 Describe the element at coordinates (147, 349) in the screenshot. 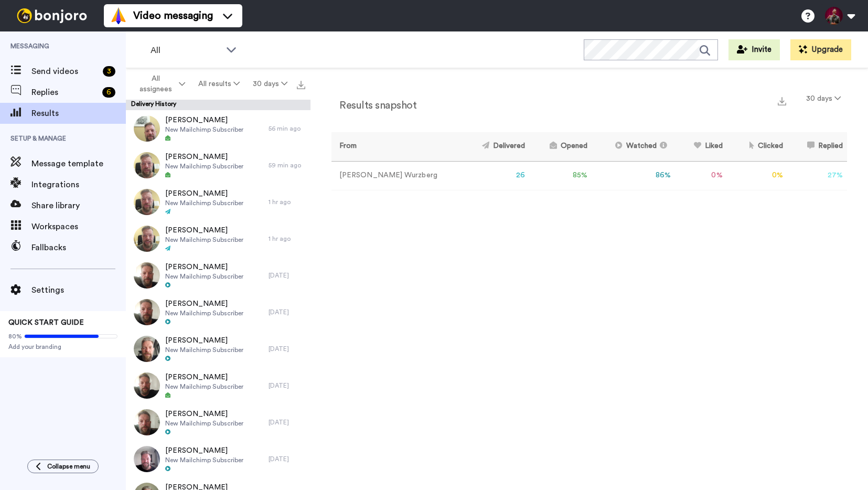

I see `img: d10c408f-2035-4efb-aeb1-aec029d72bef-thumb.jpg` at that location.